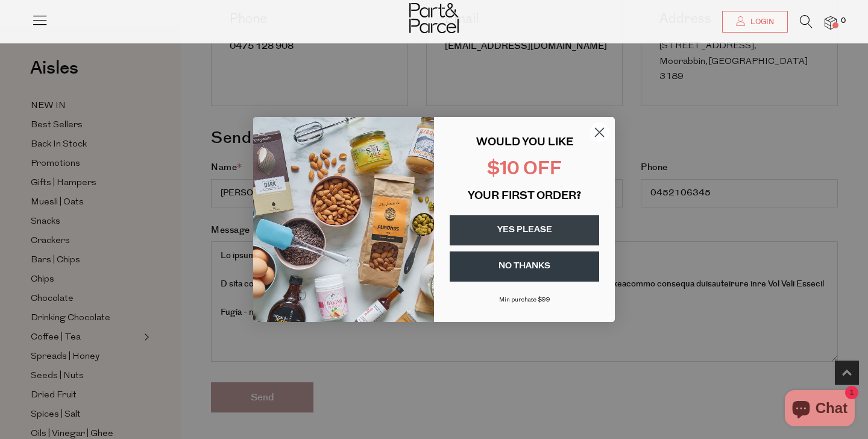  Describe the element at coordinates (524, 267) in the screenshot. I see `button: NO THANKS` at that location.